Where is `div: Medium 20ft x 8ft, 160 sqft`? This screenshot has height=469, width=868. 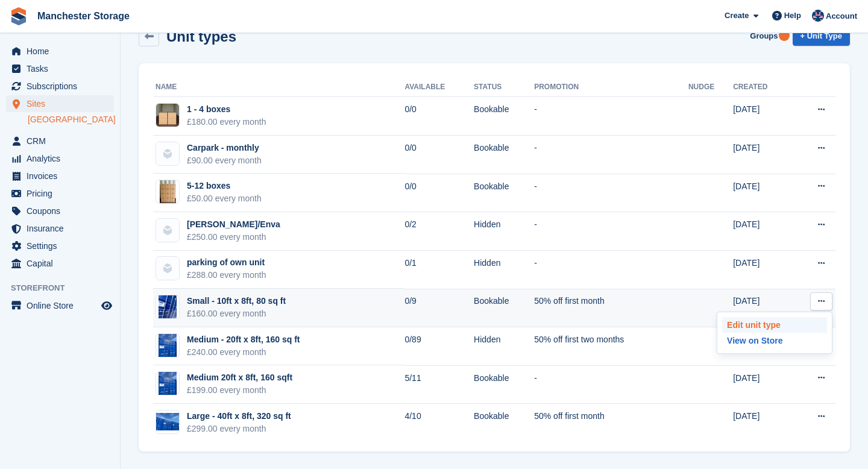
div: Medium 20ft x 8ft, 160 sqft is located at coordinates (239, 377).